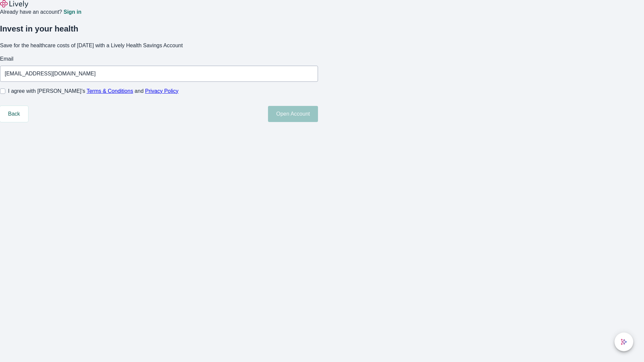  Describe the element at coordinates (110, 91) in the screenshot. I see `a: Terms & Conditions` at that location.